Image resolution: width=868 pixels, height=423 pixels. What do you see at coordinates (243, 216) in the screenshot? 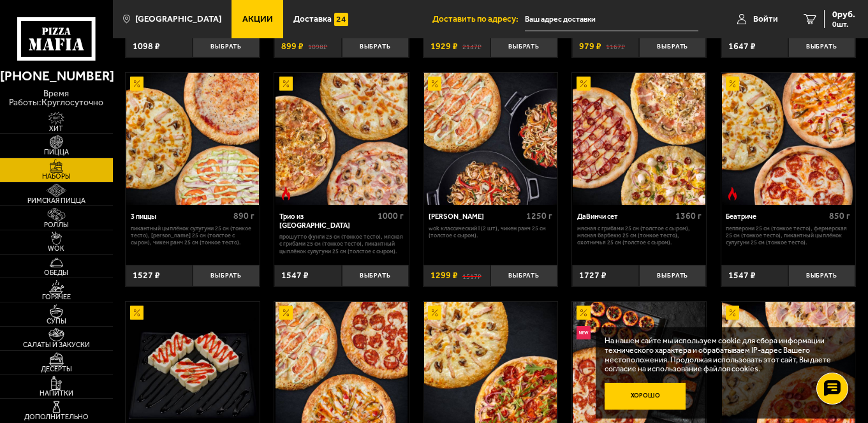
I see `span: 890 г` at bounding box center [243, 216].